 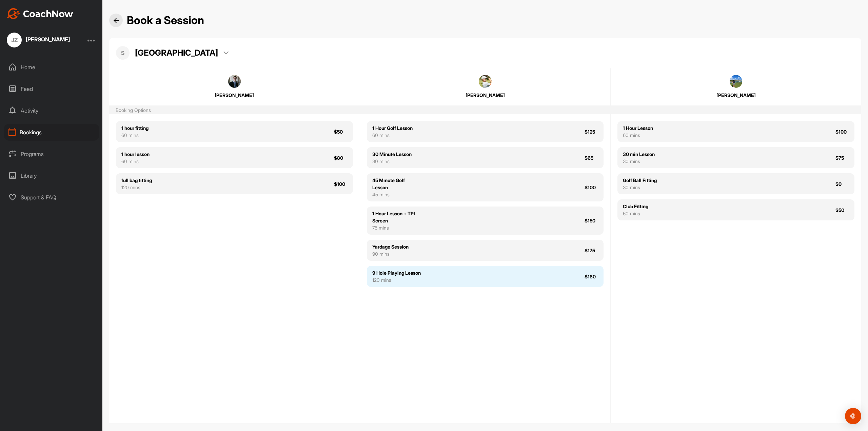 I want to click on div: $125, so click(x=592, y=132).